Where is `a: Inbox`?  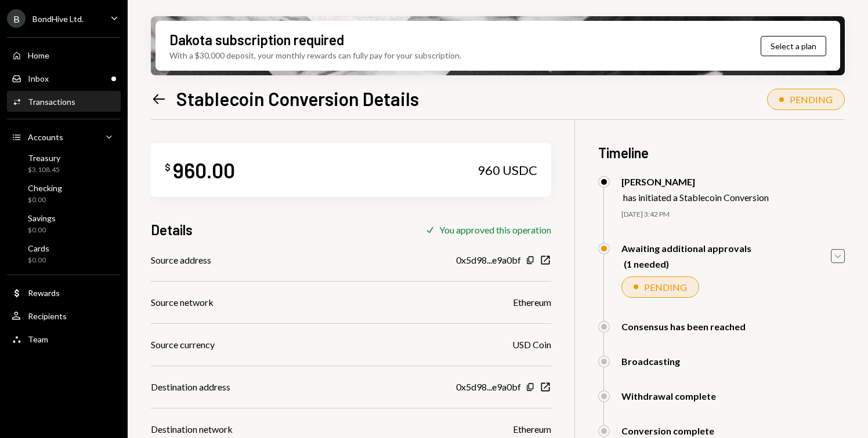
a: Inbox is located at coordinates (64, 78).